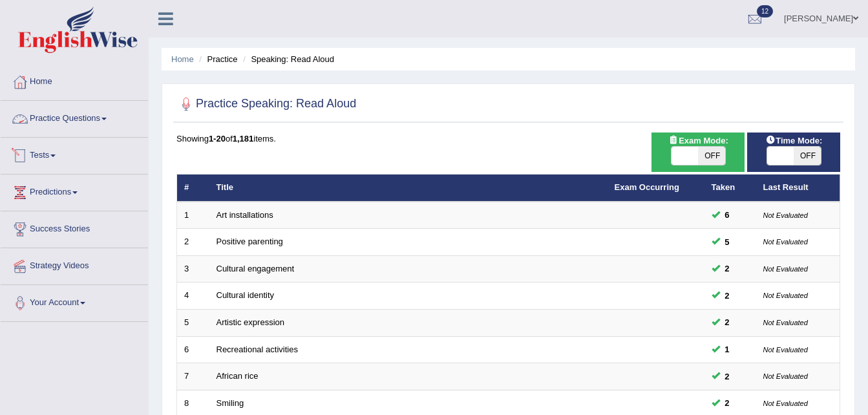 The width and height of the screenshot is (868, 415). Describe the element at coordinates (74, 264) in the screenshot. I see `a: Strategy Videos` at that location.